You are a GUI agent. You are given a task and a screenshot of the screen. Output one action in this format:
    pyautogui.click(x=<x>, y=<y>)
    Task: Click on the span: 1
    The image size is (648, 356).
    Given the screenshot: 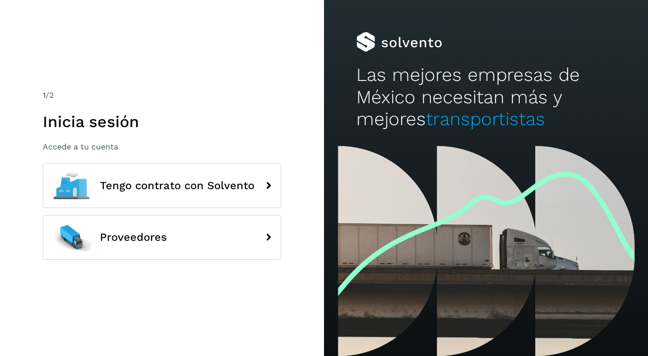 What is the action you would take?
    pyautogui.click(x=44, y=95)
    